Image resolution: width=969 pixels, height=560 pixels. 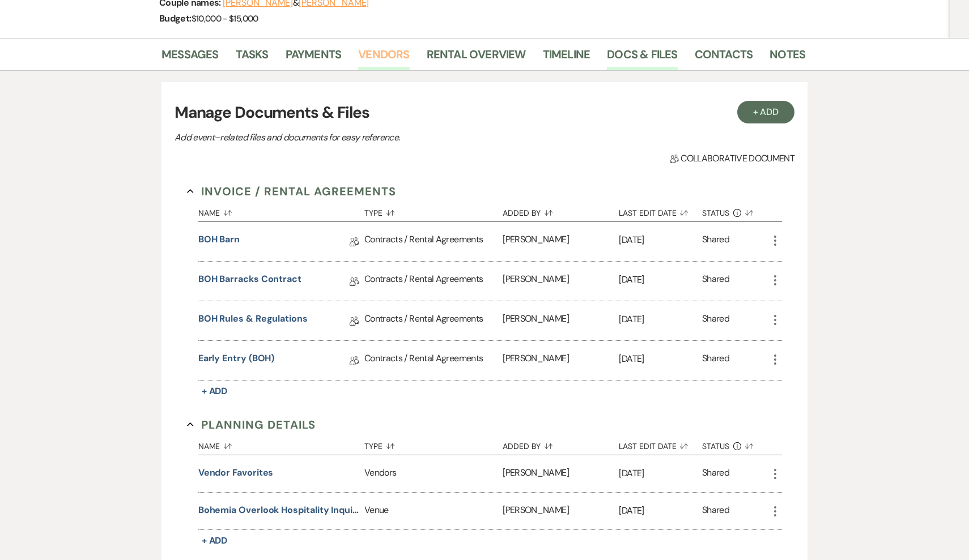 I want to click on a: Vendors, so click(x=384, y=58).